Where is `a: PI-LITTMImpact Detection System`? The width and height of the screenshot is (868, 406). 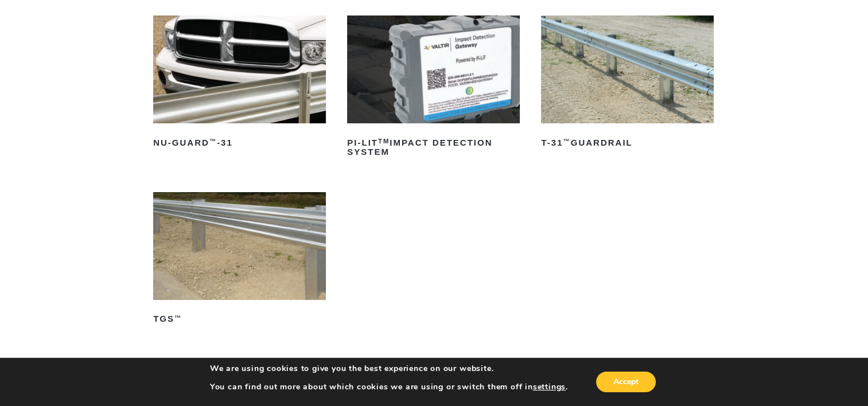 a: PI-LITTMImpact Detection System is located at coordinates (433, 89).